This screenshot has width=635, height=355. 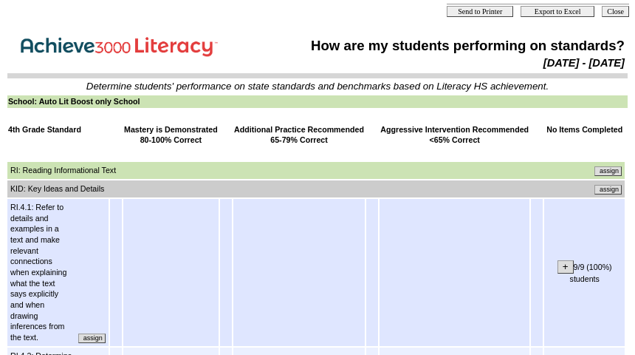 I want to click on input: Send to Printer, so click(x=480, y=11).